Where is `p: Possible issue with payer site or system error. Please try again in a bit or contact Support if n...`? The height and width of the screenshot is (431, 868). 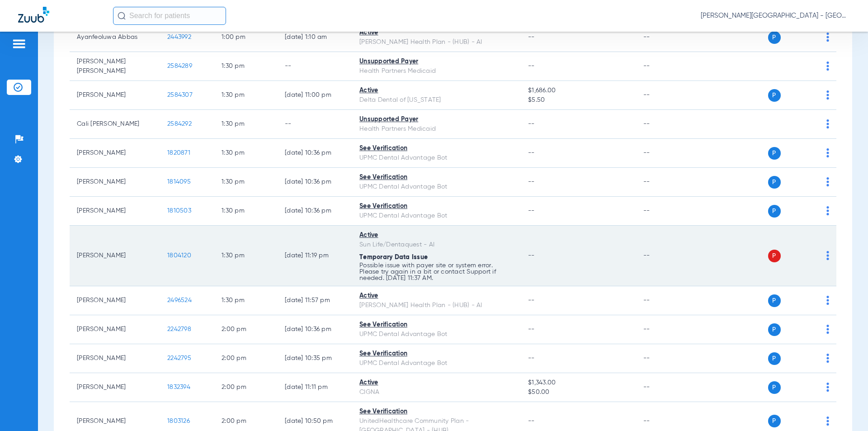
p: Possible issue with payer site or system error. Please try again in a bit or contact Support if n... is located at coordinates (436, 272).